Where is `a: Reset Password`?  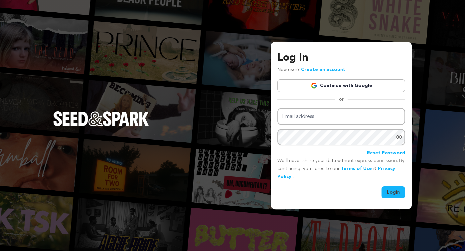 a: Reset Password is located at coordinates (386, 153).